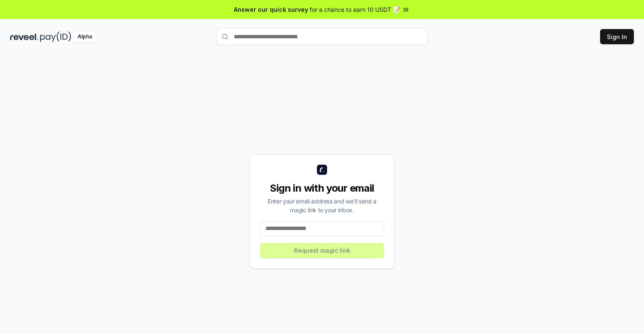 The height and width of the screenshot is (334, 644). What do you see at coordinates (24, 37) in the screenshot?
I see `img: reveel_dark` at bounding box center [24, 37].